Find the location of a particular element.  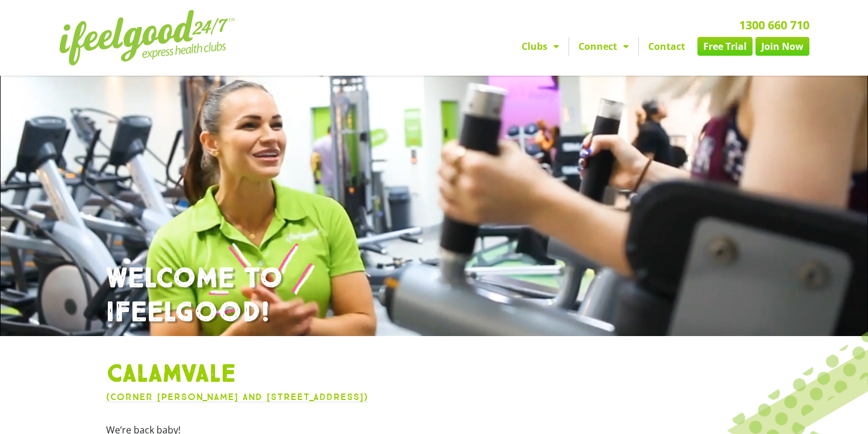

a: Connect is located at coordinates (604, 46).